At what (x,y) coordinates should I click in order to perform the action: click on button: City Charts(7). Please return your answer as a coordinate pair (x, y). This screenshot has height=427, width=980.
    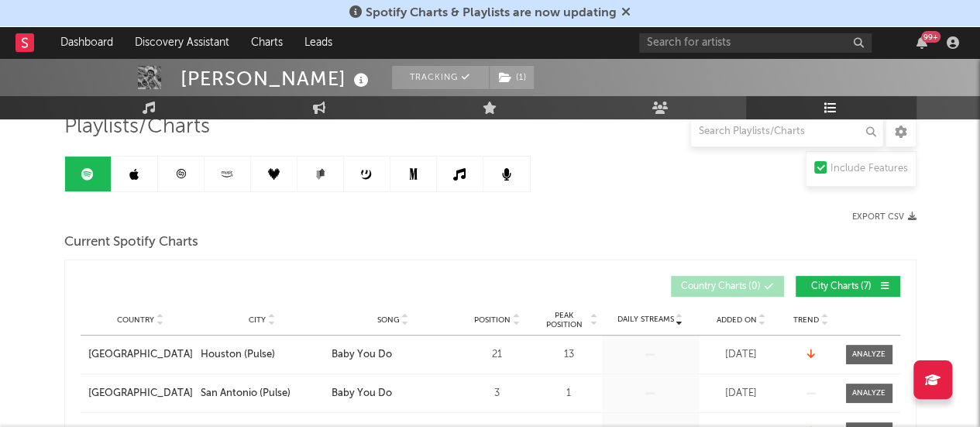
    Looking at the image, I should click on (848, 286).